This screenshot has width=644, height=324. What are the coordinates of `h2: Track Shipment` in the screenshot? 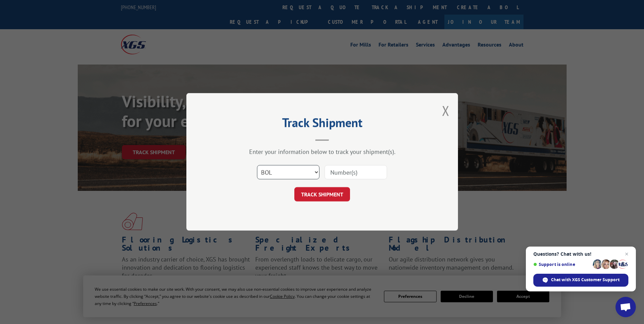 It's located at (322, 124).